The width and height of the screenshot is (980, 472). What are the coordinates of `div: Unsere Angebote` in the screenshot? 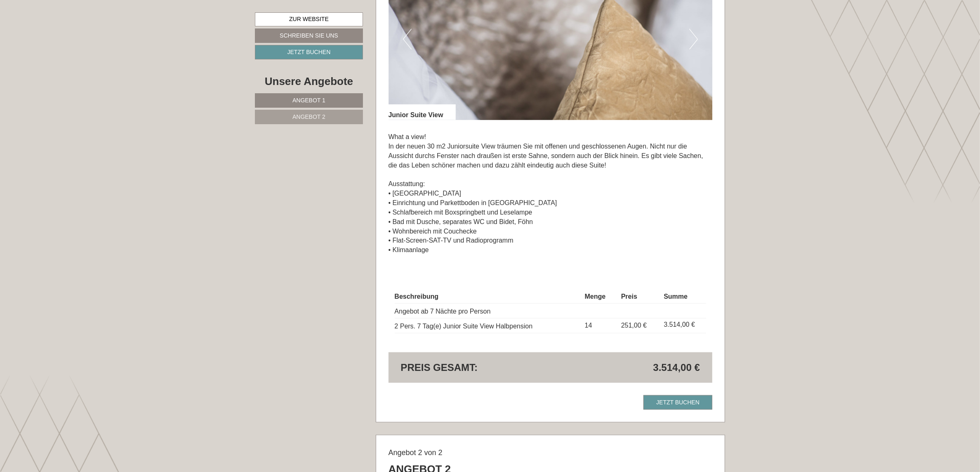 It's located at (309, 82).